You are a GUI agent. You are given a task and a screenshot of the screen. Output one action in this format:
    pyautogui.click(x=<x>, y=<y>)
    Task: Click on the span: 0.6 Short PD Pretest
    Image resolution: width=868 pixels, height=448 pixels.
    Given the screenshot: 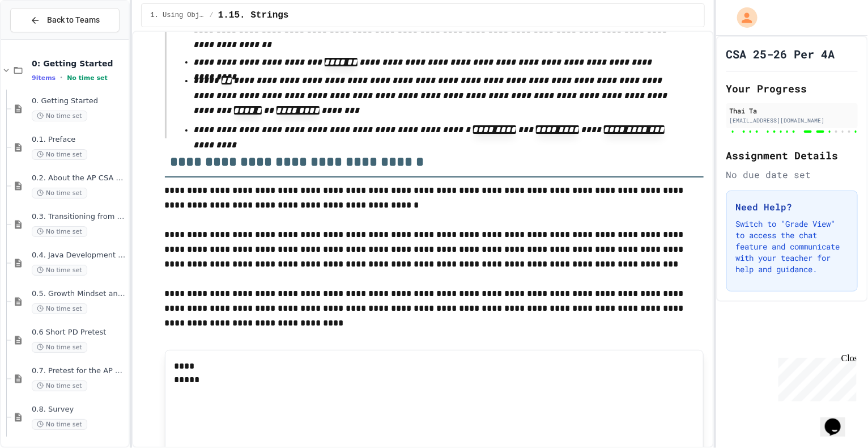 What is the action you would take?
    pyautogui.click(x=78, y=333)
    